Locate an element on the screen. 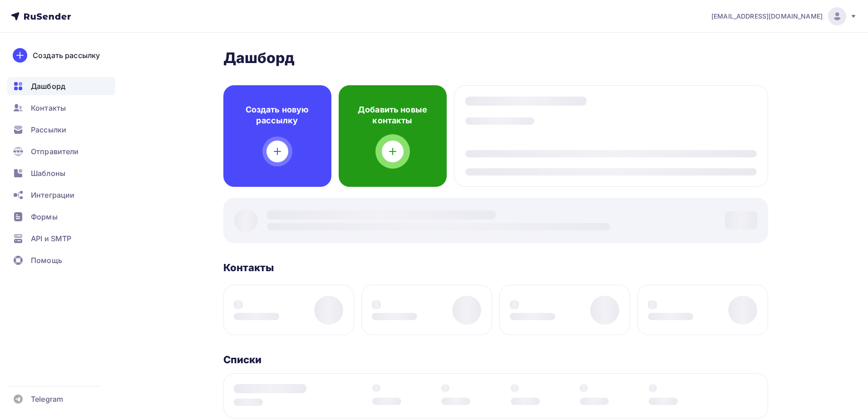  a: Формы is located at coordinates (61, 217).